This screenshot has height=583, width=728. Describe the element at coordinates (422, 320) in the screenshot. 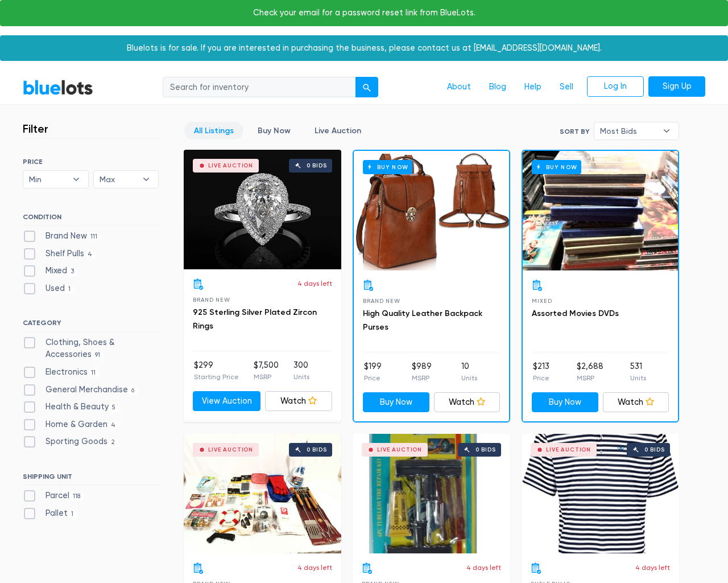

I see `a: High Quality Leather Backpack Purses` at that location.